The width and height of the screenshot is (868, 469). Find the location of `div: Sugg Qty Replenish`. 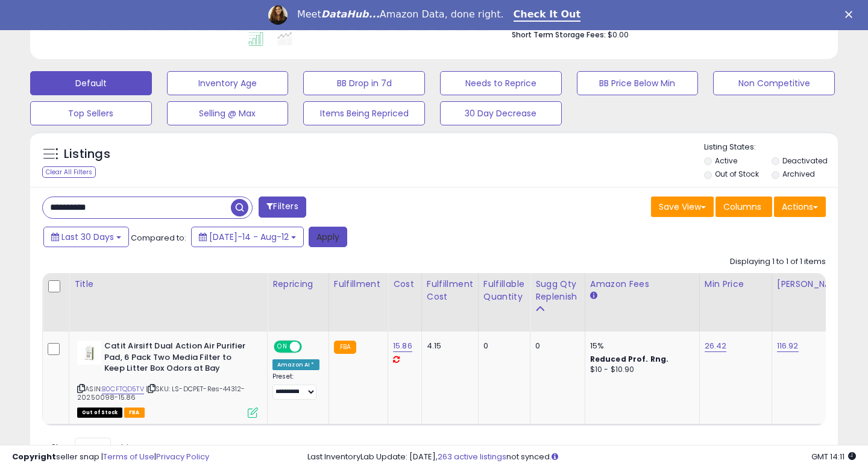

div: Sugg Qty Replenish is located at coordinates (558, 291).